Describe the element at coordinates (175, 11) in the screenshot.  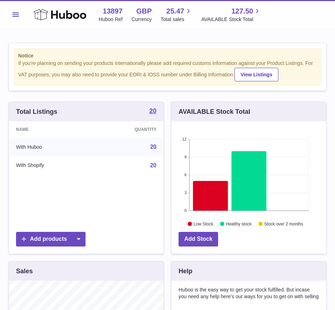
I see `span: 25.47` at that location.